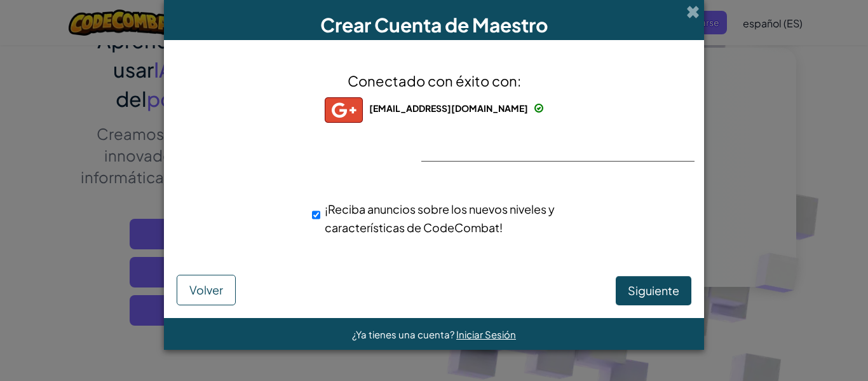 The width and height of the screenshot is (868, 381). I want to click on a: Iniciar Sesión, so click(487, 334).